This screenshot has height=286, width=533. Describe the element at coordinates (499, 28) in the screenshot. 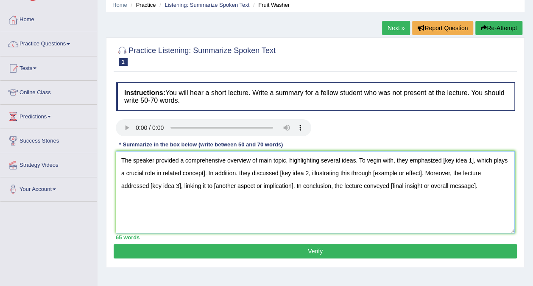

I see `button: Re-Attempt` at that location.